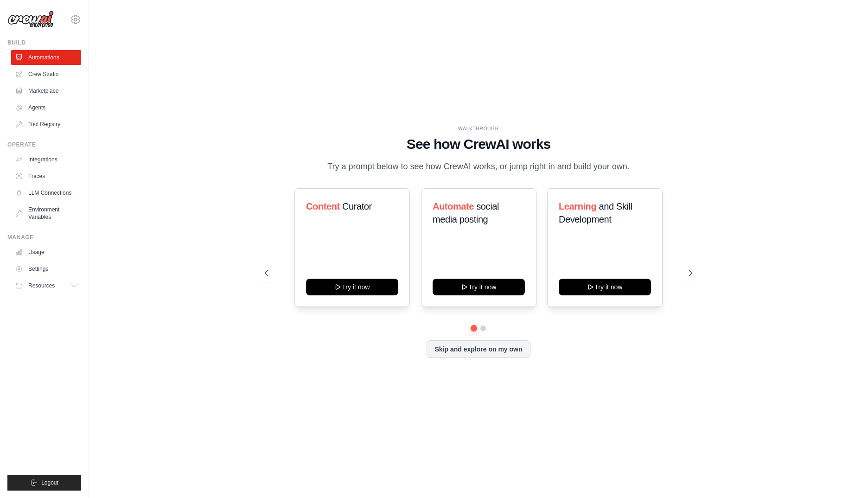  What do you see at coordinates (478, 349) in the screenshot?
I see `button: Skip and explore on my own` at bounding box center [478, 349].